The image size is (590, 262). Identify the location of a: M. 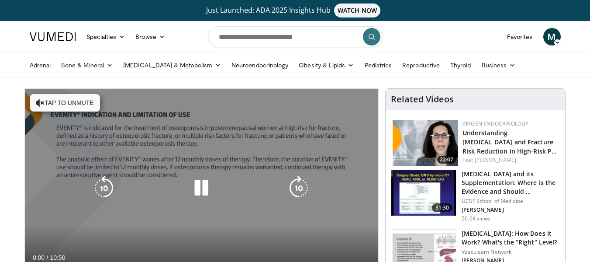
(552, 37).